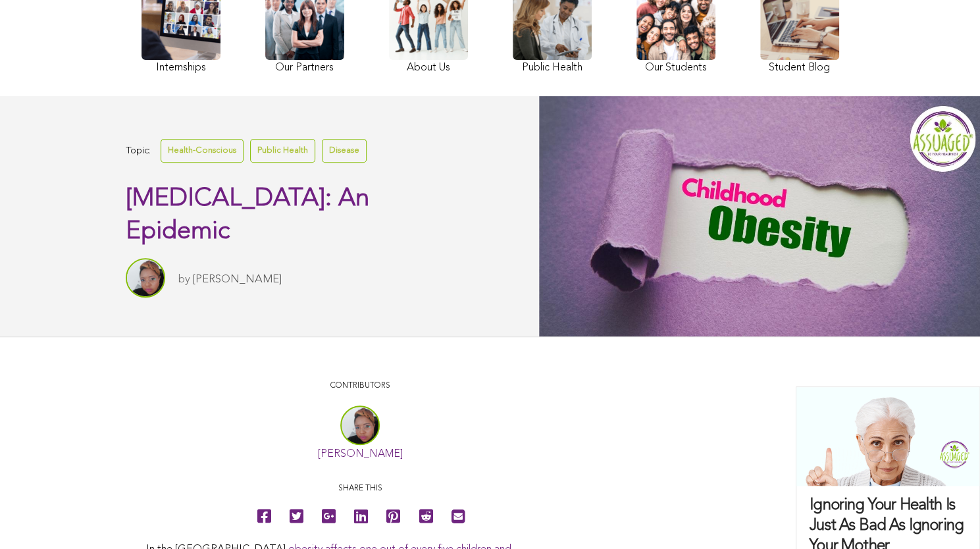 The width and height of the screenshot is (980, 549). I want to click on p: CONTRIBUTORS, so click(360, 386).